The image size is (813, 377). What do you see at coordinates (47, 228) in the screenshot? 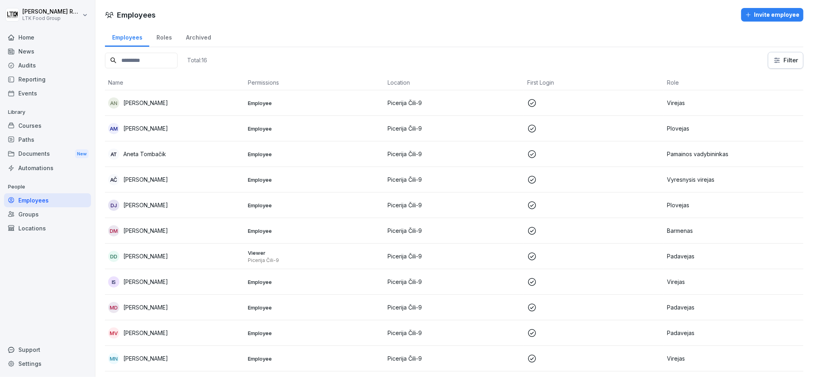
I see `div: Locations` at bounding box center [47, 228].